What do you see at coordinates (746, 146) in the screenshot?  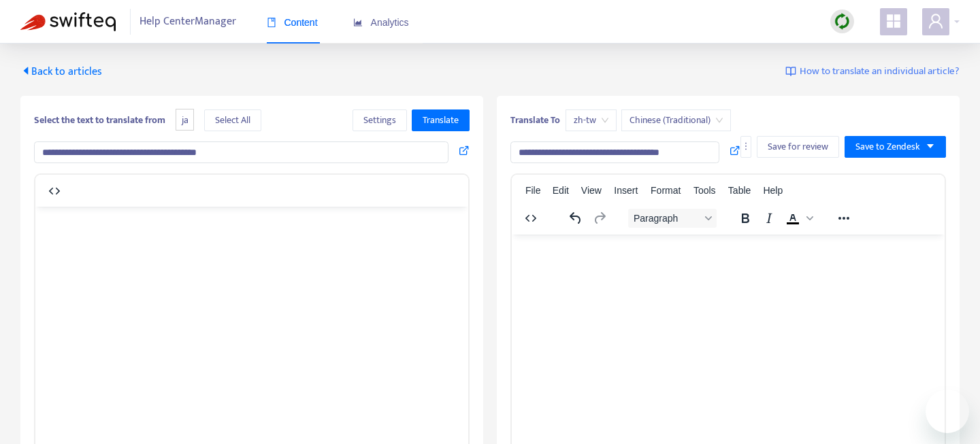 I see `span: more` at bounding box center [746, 146].